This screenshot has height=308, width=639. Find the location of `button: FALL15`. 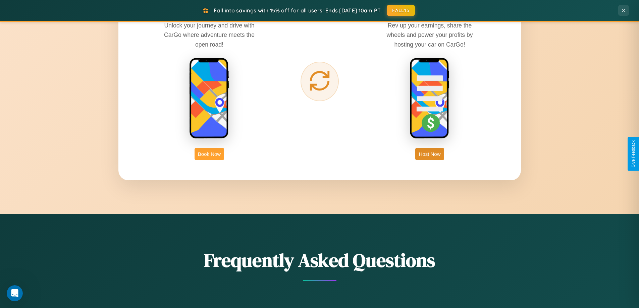

button: FALL15 is located at coordinates (401, 10).